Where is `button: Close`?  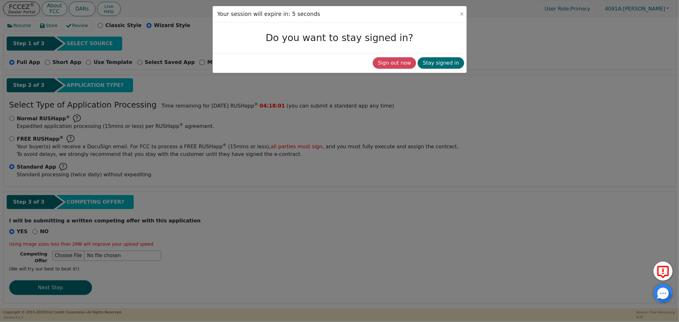
button: Close is located at coordinates (462, 14).